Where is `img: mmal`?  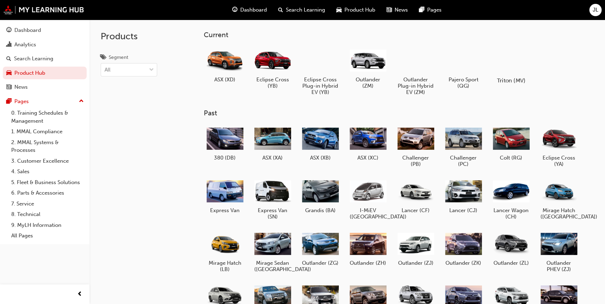
img: mmal is located at coordinates (44, 10).